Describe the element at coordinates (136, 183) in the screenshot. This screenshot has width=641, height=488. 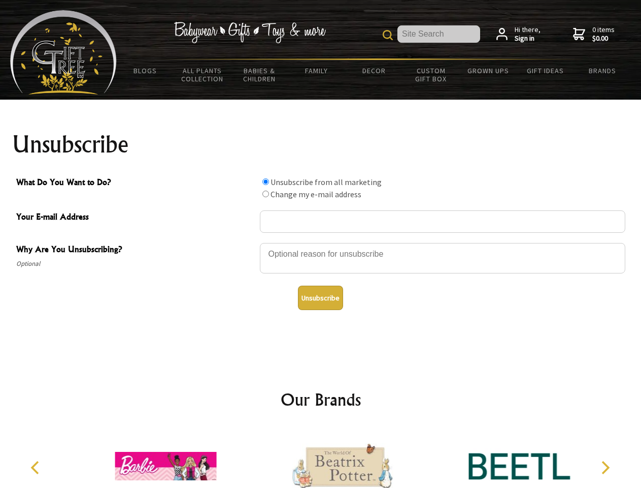
I see `span: What Do You Want to Do?` at that location.